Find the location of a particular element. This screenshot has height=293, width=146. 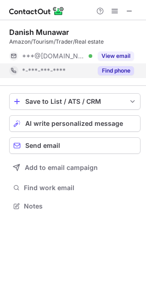

span: Notes is located at coordinates (80, 206).